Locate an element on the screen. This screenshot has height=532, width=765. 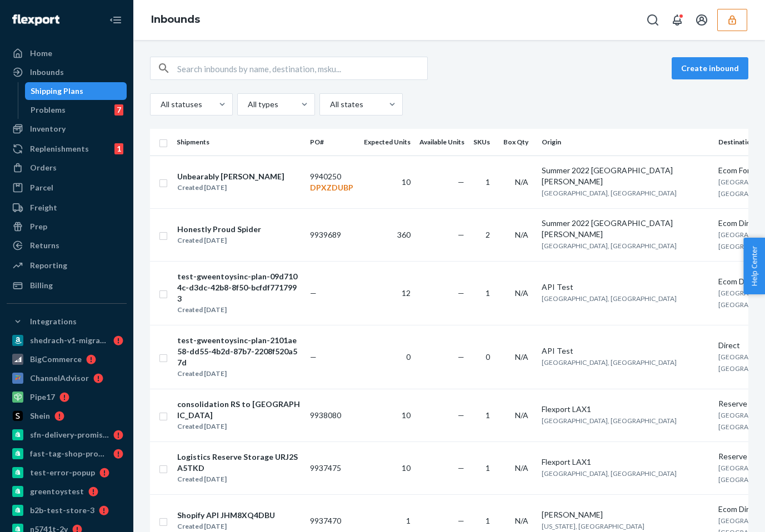
div: 7 is located at coordinates (119, 110).